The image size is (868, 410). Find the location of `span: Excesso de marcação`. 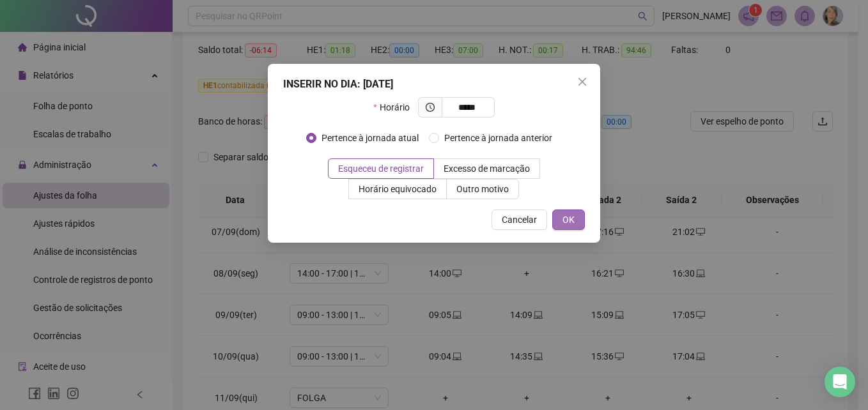

span: Excesso de marcação is located at coordinates (486, 169).